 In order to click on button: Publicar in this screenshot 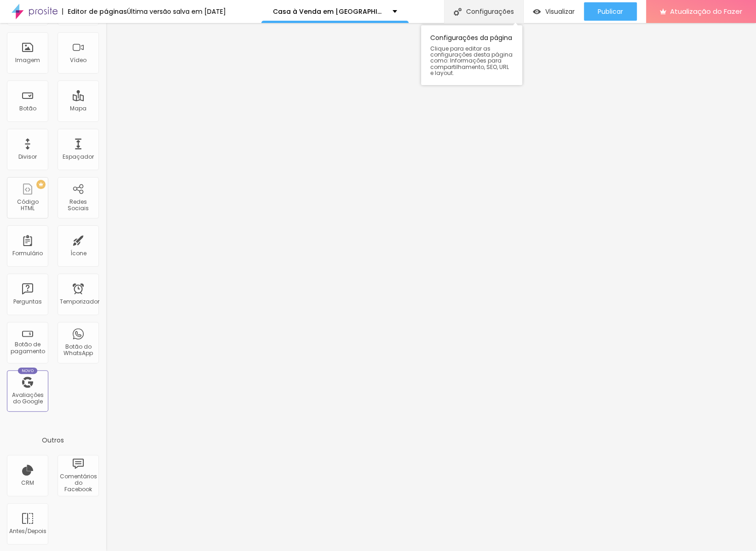, I will do `click(610, 12)`.